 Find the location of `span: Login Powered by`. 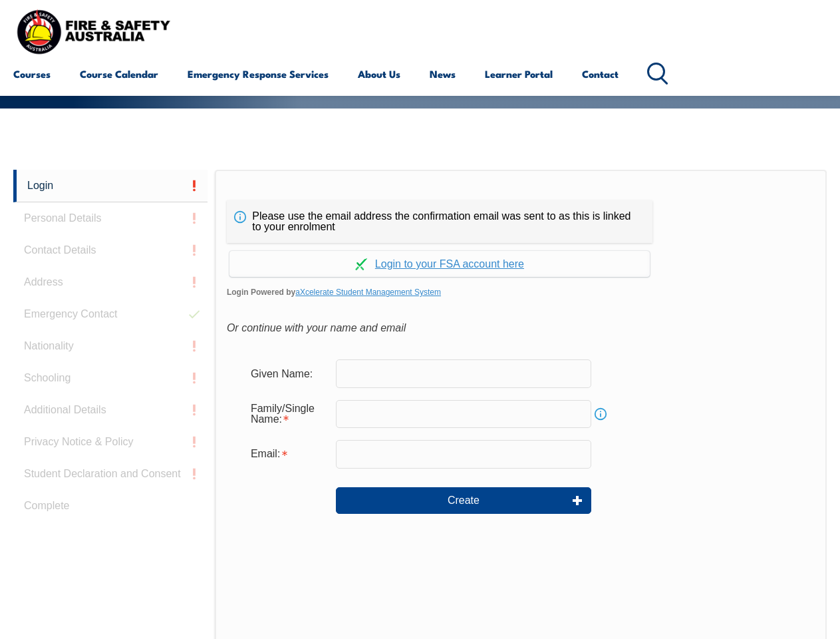

span: Login Powered by is located at coordinates (521, 292).